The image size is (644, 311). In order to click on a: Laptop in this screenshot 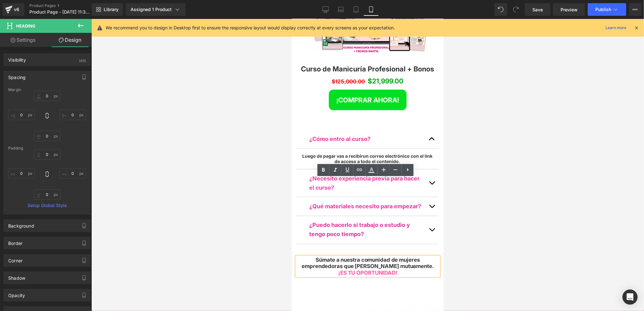, I will do `click(341, 10)`.